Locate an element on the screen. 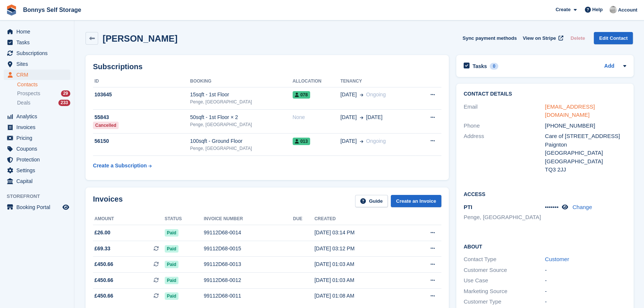  span: CRM is located at coordinates (38, 75).